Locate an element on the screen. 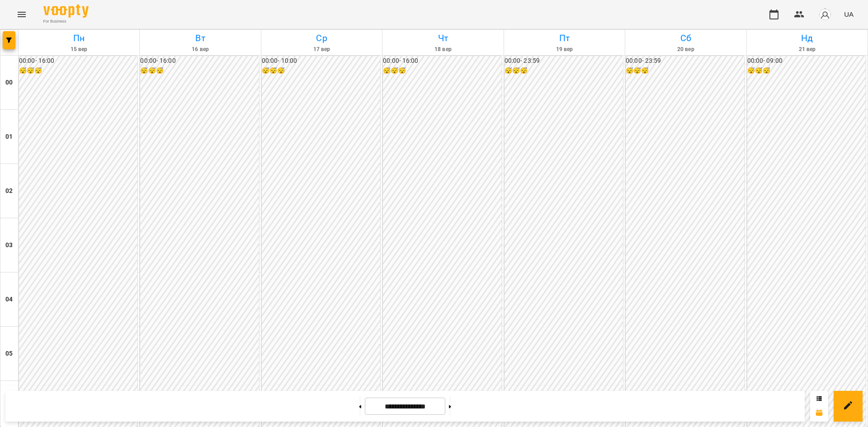  button: Menu is located at coordinates (21, 15).